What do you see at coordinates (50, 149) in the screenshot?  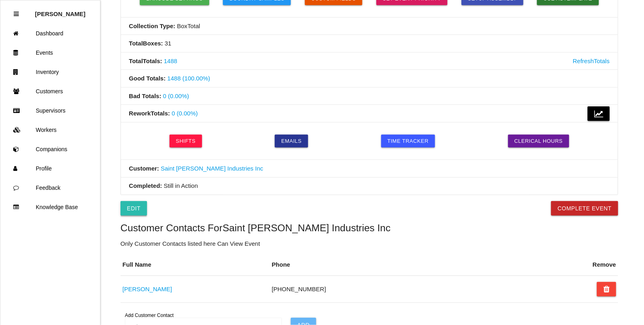 I see `a: Companions` at bounding box center [50, 149].